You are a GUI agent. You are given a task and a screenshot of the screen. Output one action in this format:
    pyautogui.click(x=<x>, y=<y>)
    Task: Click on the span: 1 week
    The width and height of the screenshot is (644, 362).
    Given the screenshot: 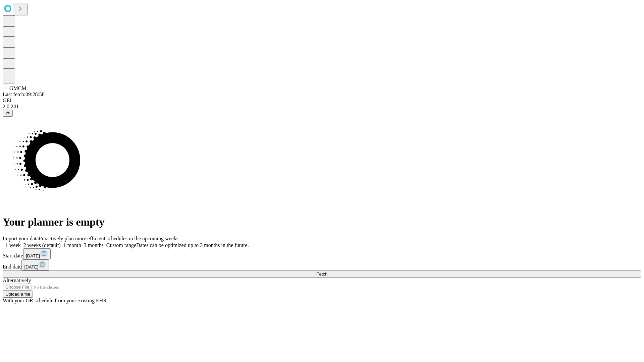 What is the action you would take?
    pyautogui.click(x=13, y=245)
    